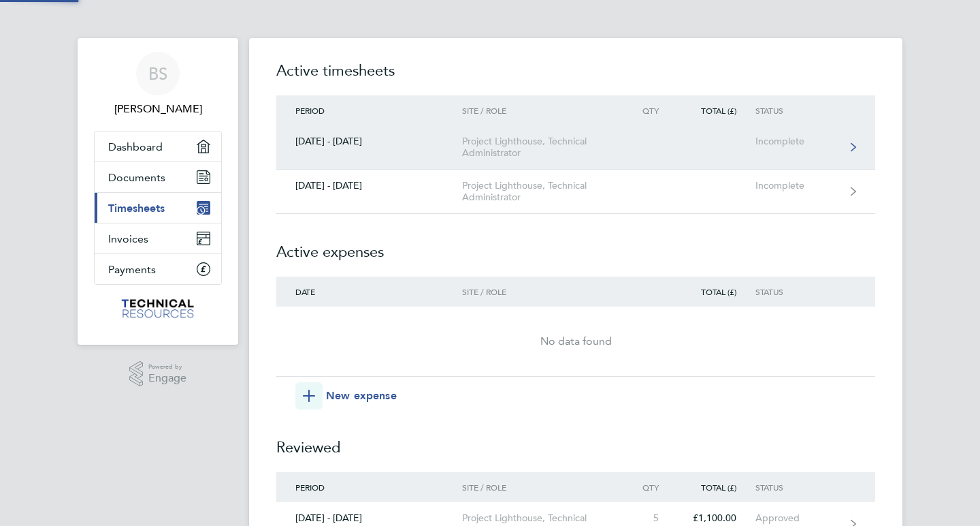 This screenshot has width=980, height=526. I want to click on a: Go to home page, so click(158, 309).